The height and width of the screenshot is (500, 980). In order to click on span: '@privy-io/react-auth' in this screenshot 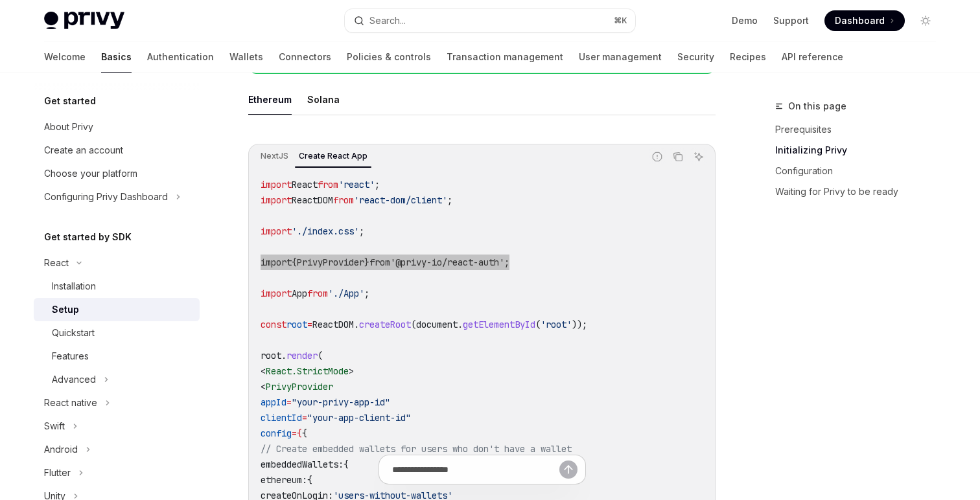, I will do `click(448, 262)`.